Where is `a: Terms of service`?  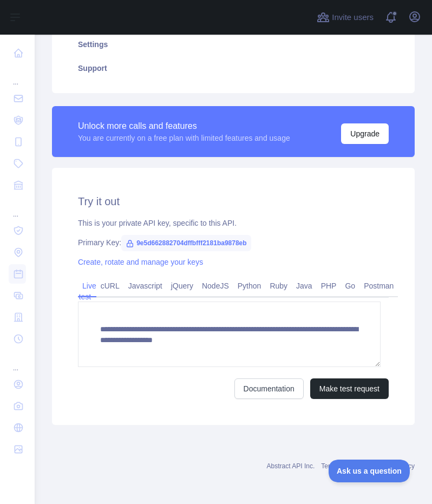
a: Terms of service is located at coordinates (344, 467).